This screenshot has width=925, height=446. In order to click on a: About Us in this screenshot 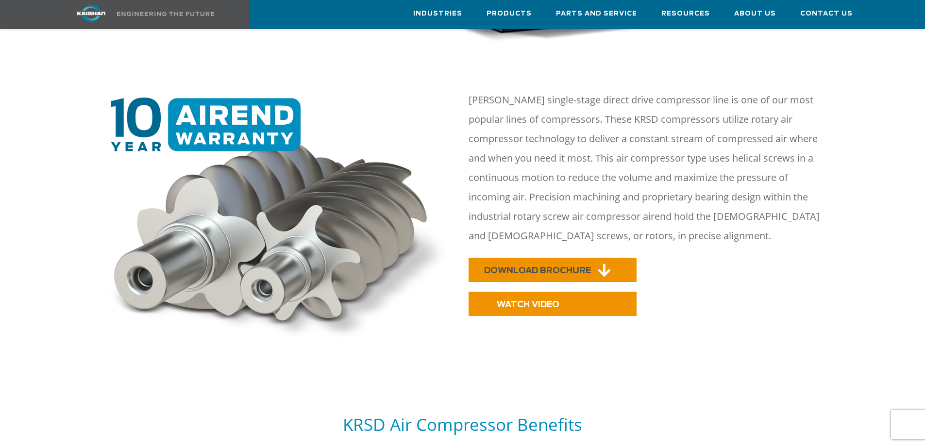, I will do `click(755, 14)`.